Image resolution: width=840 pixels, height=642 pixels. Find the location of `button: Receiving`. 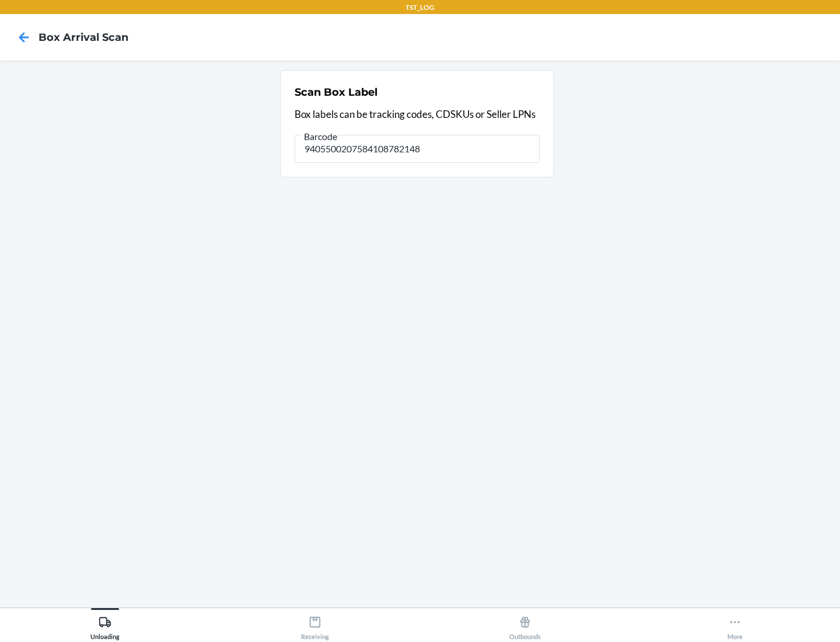

button: Receiving is located at coordinates (315, 624).